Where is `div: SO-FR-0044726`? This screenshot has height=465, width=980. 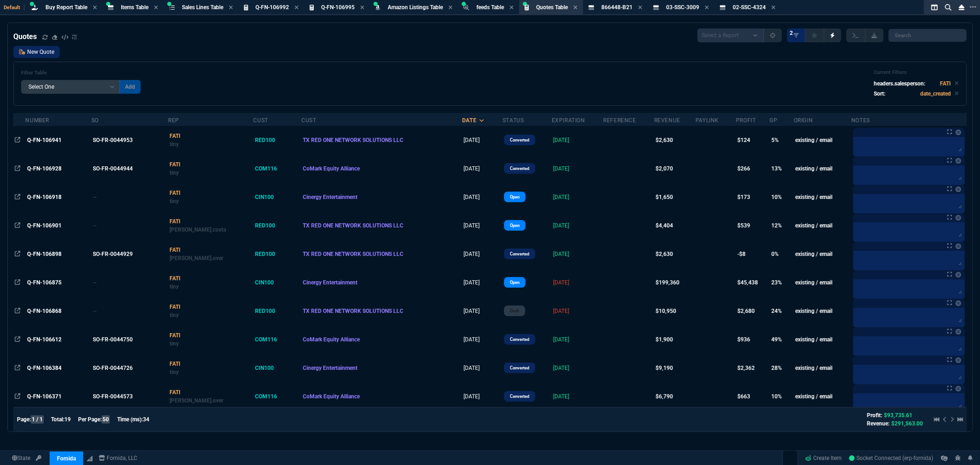 div: SO-FR-0044726 is located at coordinates (129, 368).